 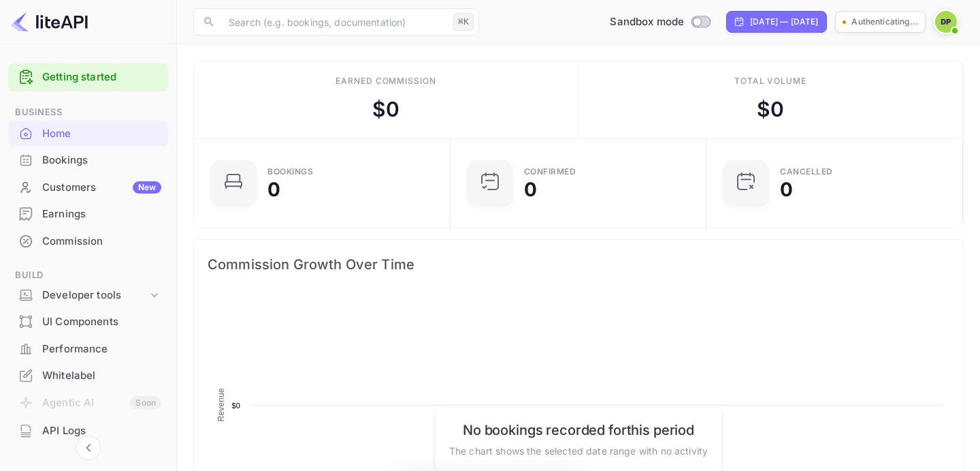 I want to click on p: The chart shows the selected date range with no activity, so click(x=578, y=449).